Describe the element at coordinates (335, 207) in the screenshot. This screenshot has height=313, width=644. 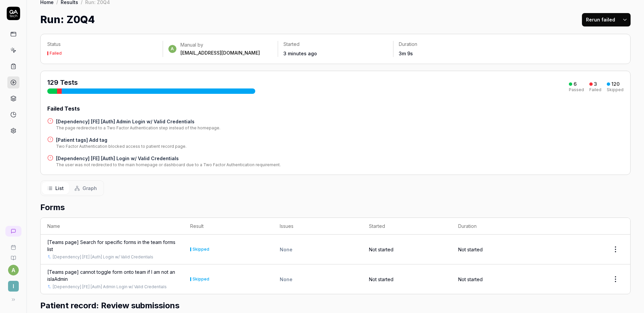
I see `h2: Forms` at that location.